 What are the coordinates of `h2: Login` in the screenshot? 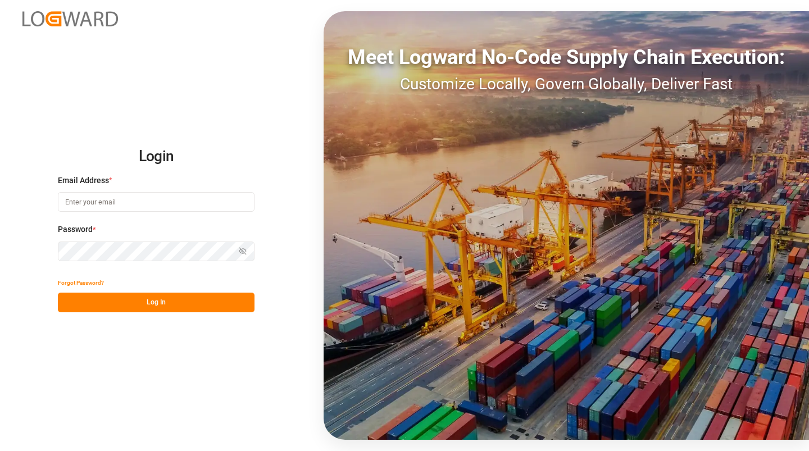 It's located at (156, 157).